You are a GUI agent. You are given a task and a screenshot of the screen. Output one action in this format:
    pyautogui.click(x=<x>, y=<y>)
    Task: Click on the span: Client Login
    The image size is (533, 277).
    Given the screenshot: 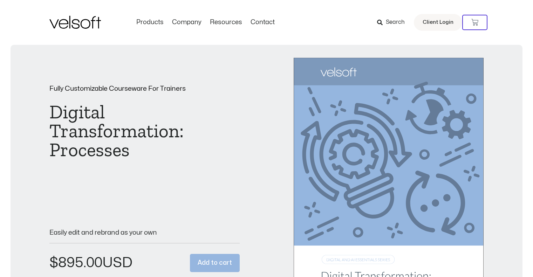 What is the action you would take?
    pyautogui.click(x=438, y=22)
    